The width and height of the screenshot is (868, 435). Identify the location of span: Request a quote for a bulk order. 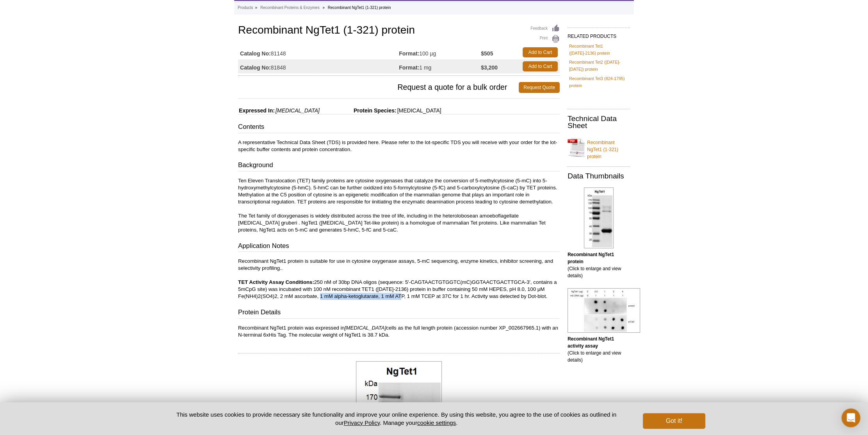
(378, 87).